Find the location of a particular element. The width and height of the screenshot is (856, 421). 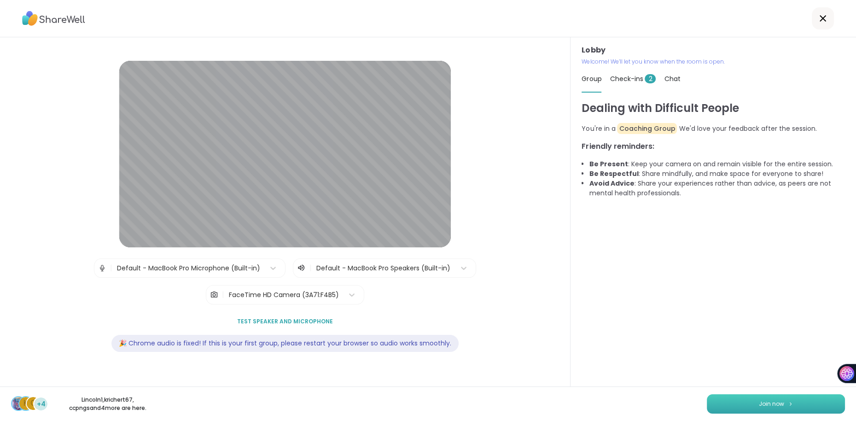

img: Lincoln1 is located at coordinates (18, 403).